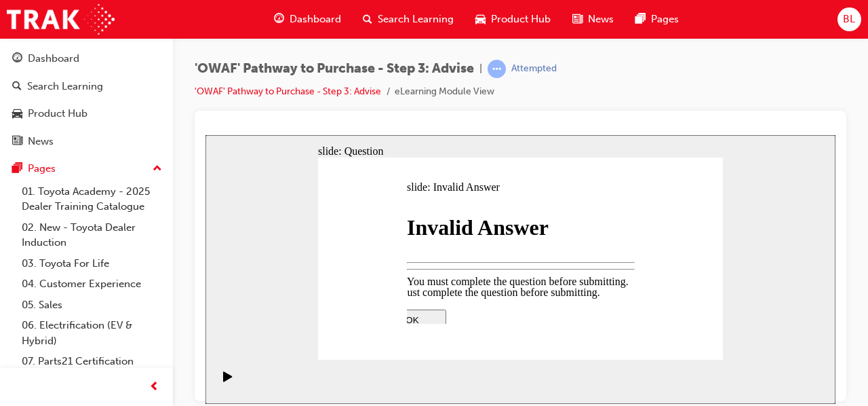 Image resolution: width=868 pixels, height=406 pixels. Describe the element at coordinates (849, 19) in the screenshot. I see `span: BL` at that location.